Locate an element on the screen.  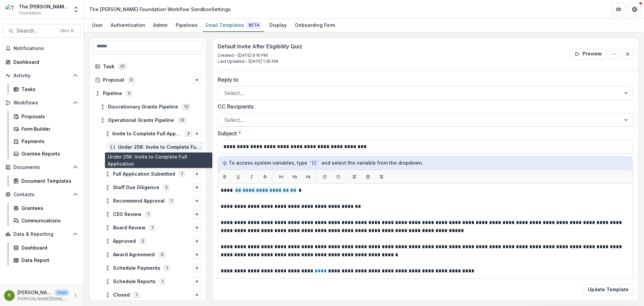
div: Task31 is located at coordinates (148, 67).